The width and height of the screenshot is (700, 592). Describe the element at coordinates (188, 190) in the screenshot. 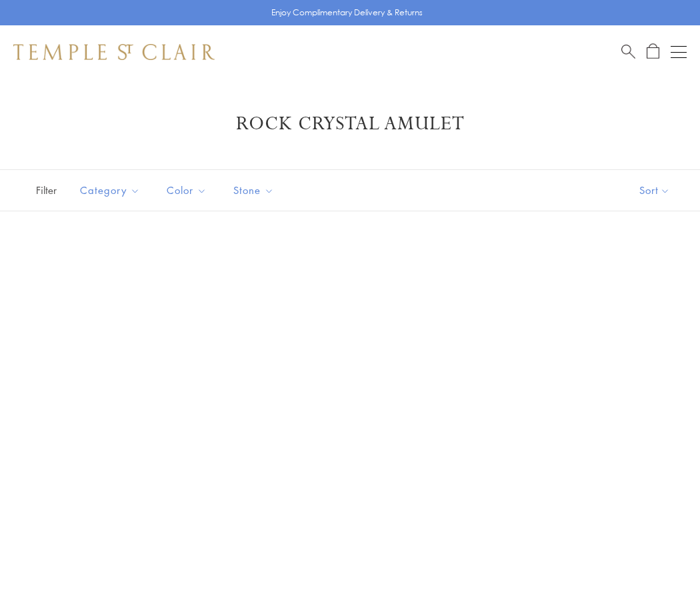

I see `span: Color` at that location.